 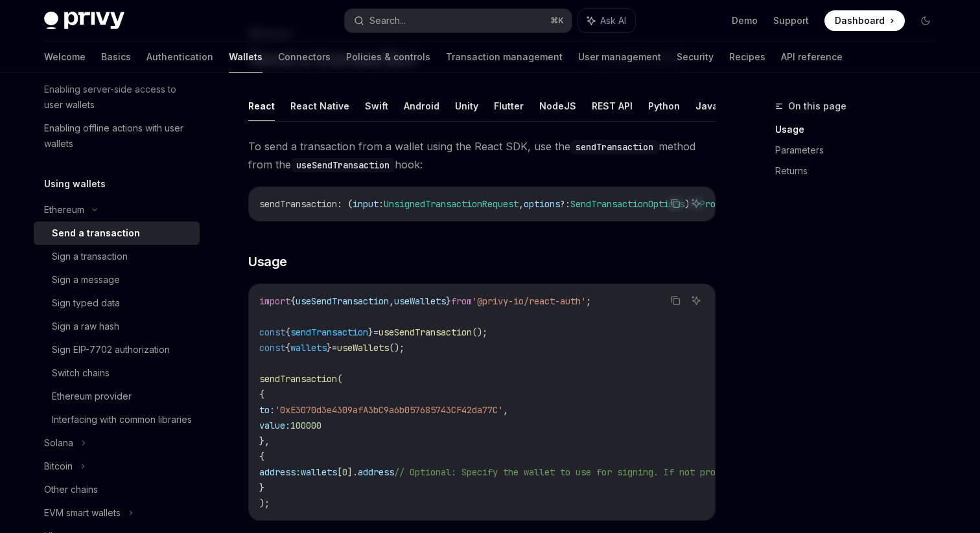 What do you see at coordinates (304, 57) in the screenshot?
I see `a: Connectors` at bounding box center [304, 57].